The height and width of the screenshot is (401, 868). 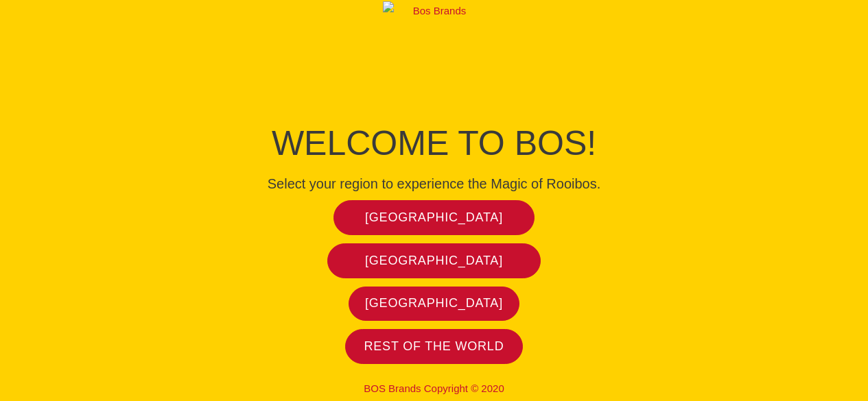 I want to click on a: Rest of the world, so click(x=435, y=346).